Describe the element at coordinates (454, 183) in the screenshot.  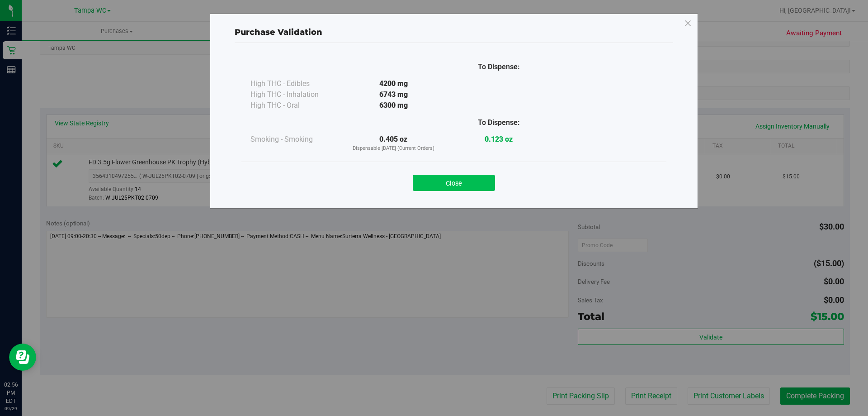
I see `button: Close` at that location.